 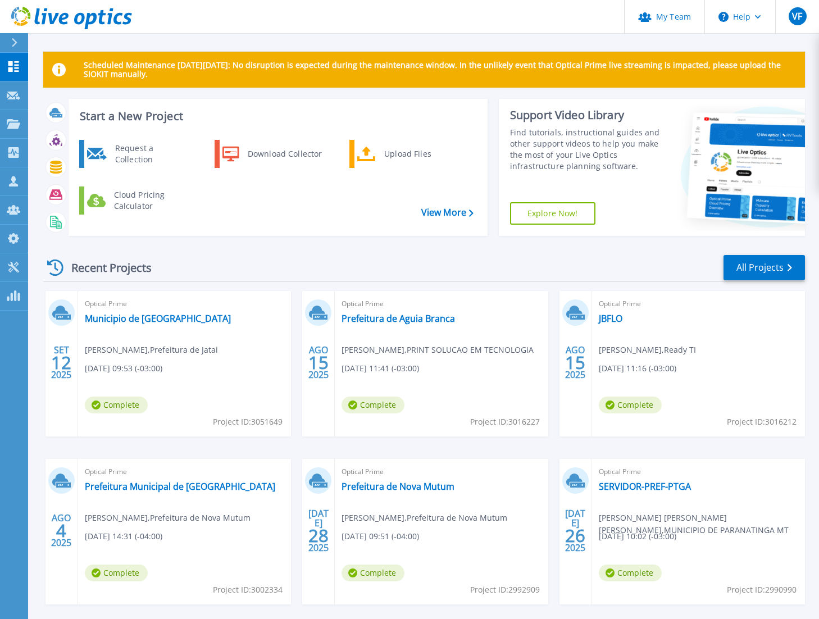 What do you see at coordinates (272, 154) in the screenshot?
I see `a: Download Collector` at bounding box center [272, 154].